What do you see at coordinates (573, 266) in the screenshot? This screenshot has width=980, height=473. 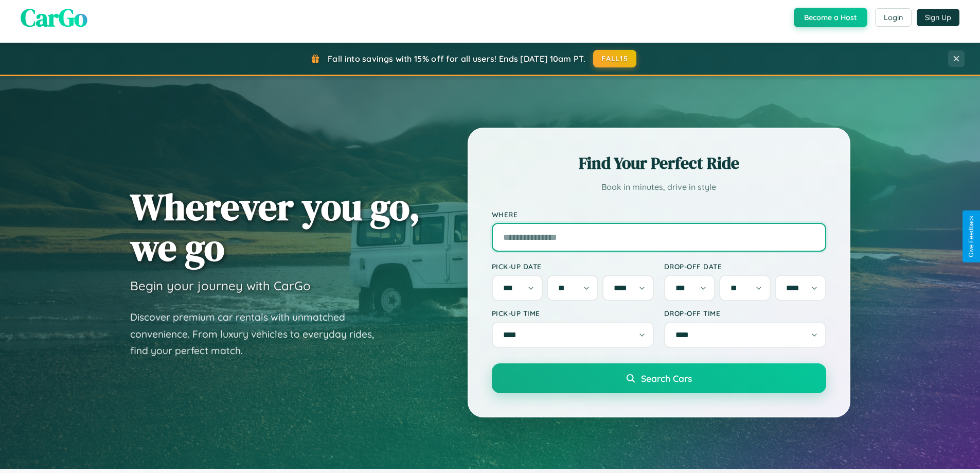 I see `label: Pick-up Date` at bounding box center [573, 266].